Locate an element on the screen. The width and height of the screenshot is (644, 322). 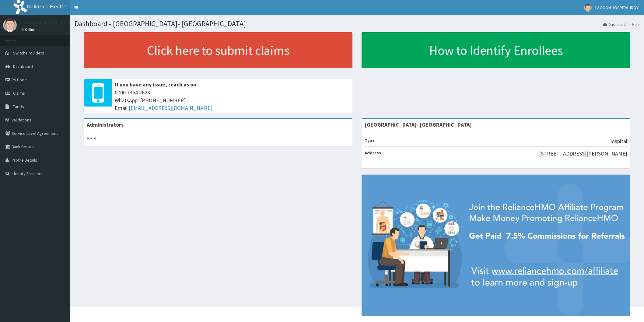
b: Address is located at coordinates (373, 153).